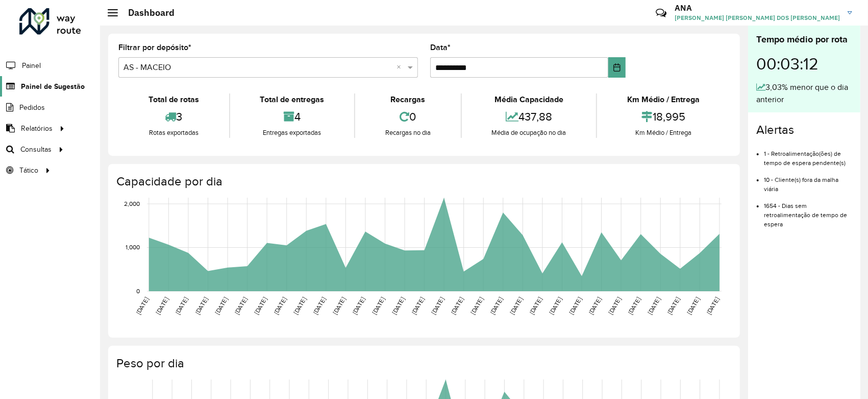  Describe the element at coordinates (661, 13) in the screenshot. I see `a: Contato Rápido` at that location.